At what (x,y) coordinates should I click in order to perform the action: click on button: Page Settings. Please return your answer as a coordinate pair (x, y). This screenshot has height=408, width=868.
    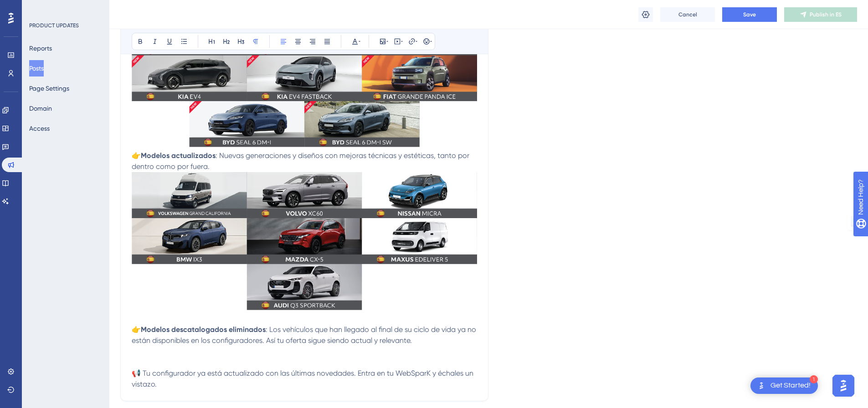
    Looking at the image, I should click on (49, 89).